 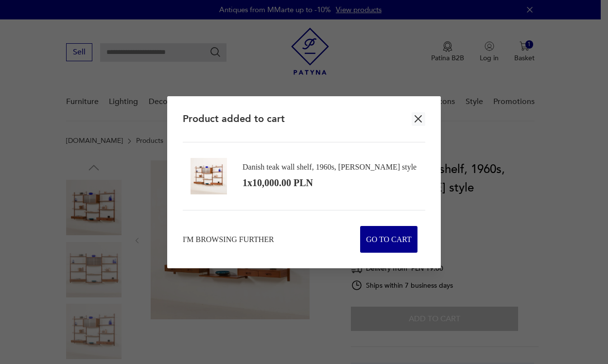 I want to click on font: 1, so click(x=245, y=183).